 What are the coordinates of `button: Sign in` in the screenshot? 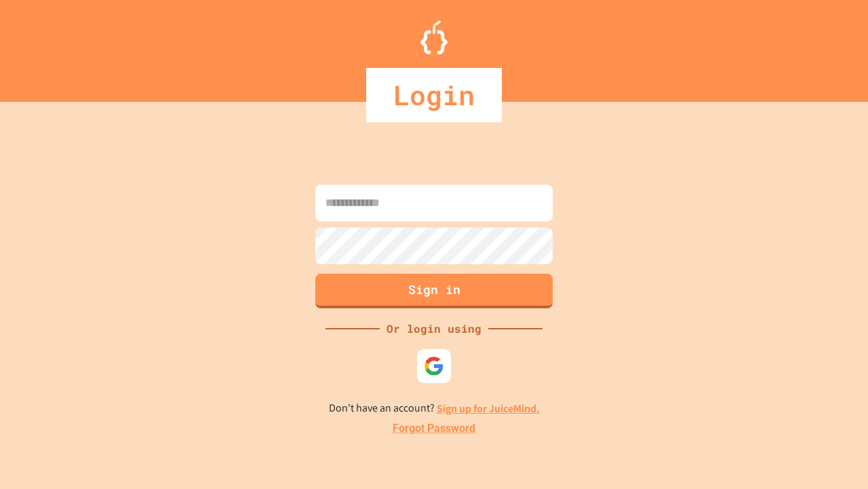 It's located at (434, 290).